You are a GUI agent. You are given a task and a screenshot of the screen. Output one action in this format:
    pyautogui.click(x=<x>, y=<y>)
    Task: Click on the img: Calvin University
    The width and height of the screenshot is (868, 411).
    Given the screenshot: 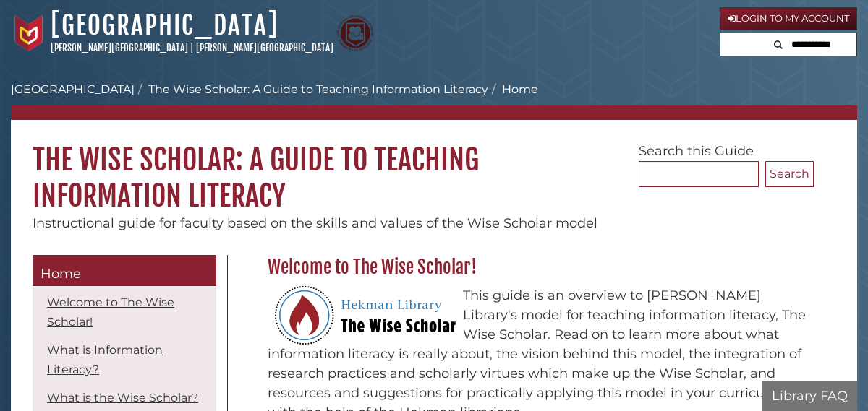 What is the action you would take?
    pyautogui.click(x=29, y=33)
    